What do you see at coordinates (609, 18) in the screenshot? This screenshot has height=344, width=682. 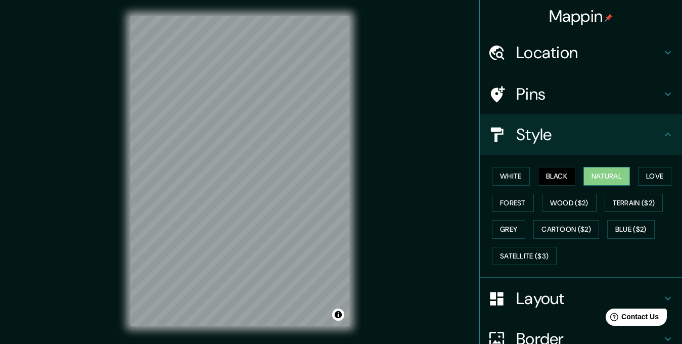 I see `img: pin-icon.png` at bounding box center [609, 18].